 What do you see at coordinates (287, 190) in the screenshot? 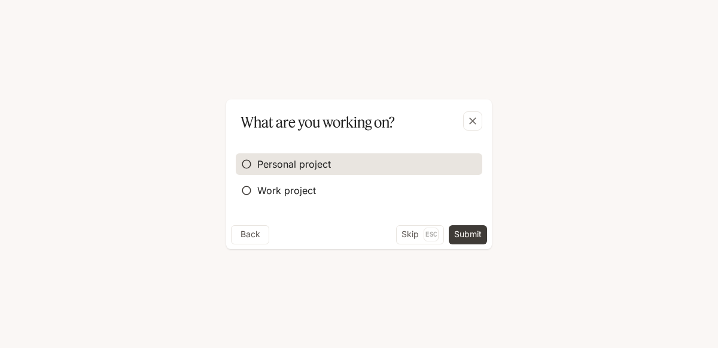
I see `span: Work project` at bounding box center [287, 190].